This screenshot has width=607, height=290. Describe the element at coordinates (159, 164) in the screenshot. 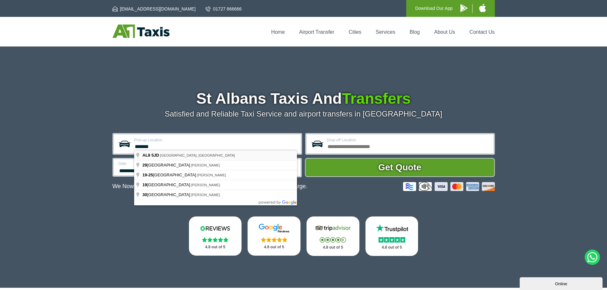

I see `label: Date` at that location.